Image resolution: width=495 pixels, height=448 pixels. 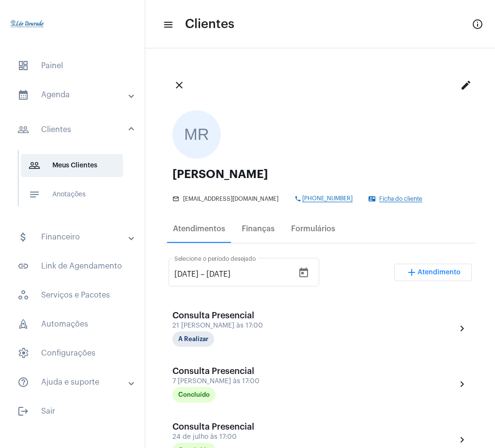 I want to click on div: Atendimentos, so click(x=199, y=229).